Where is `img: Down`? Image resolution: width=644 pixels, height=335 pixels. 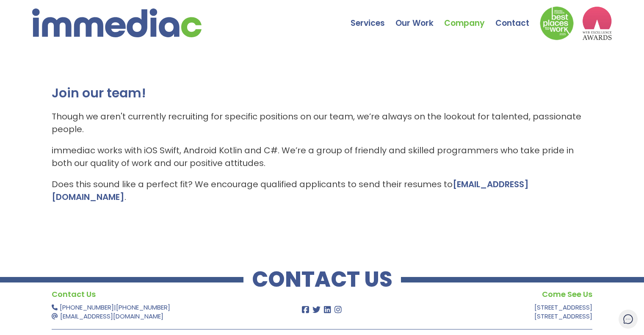
img: Down is located at coordinates (557, 23).